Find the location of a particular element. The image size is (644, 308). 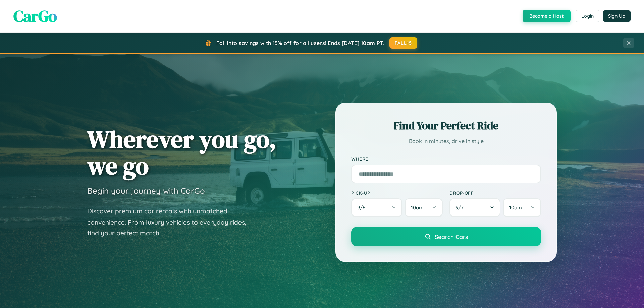

h3: Begin your journey with CarGo is located at coordinates (146, 191).